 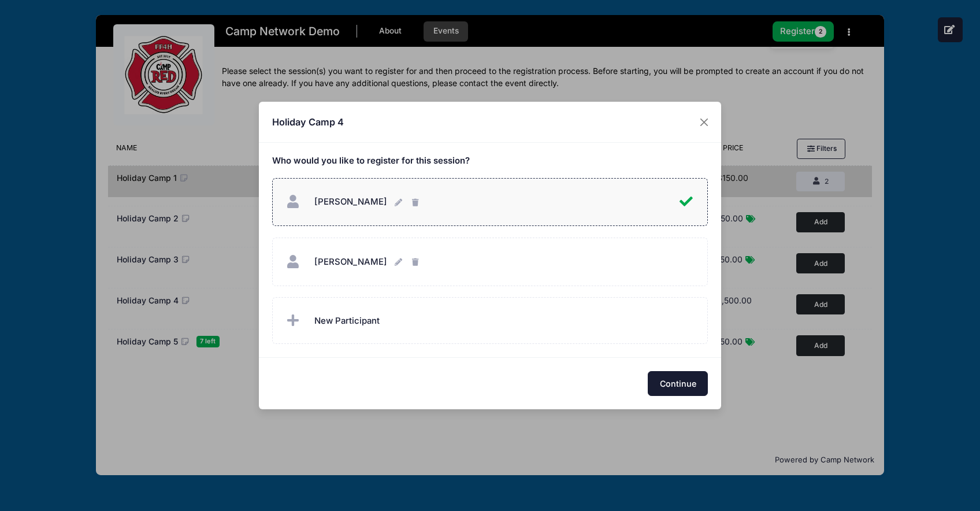 I want to click on h4: Holiday Camp 4, so click(x=308, y=122).